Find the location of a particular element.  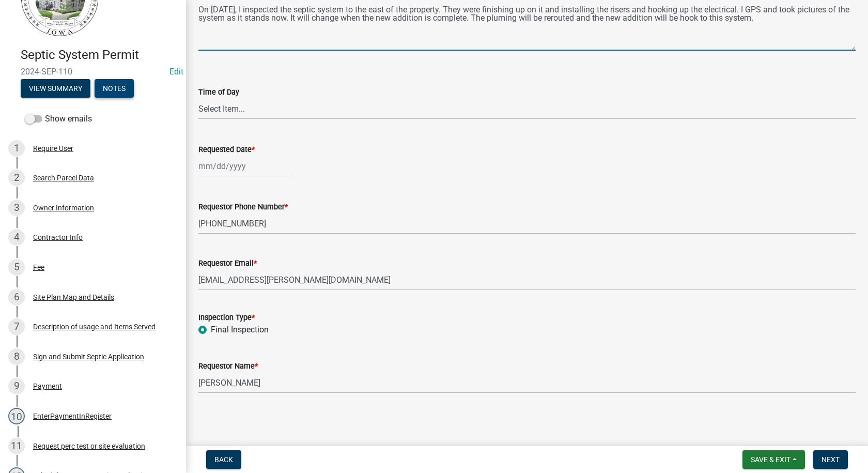

button: Notes is located at coordinates (114, 89).